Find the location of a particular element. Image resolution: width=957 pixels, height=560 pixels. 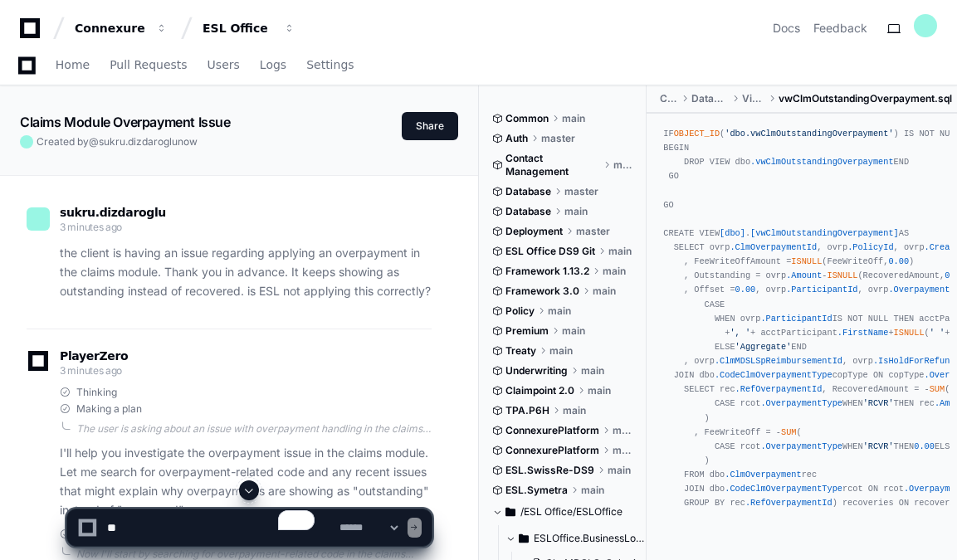

span: Thinking is located at coordinates (96, 393).